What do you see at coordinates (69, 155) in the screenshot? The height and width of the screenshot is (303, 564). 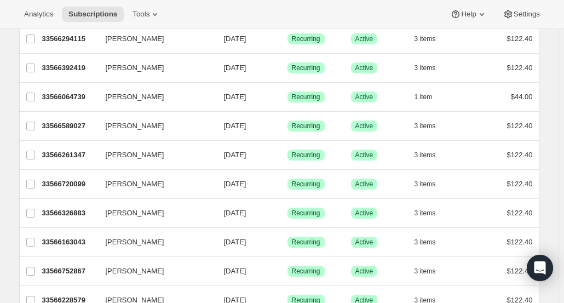 I see `p: 33566261347` at bounding box center [69, 155].